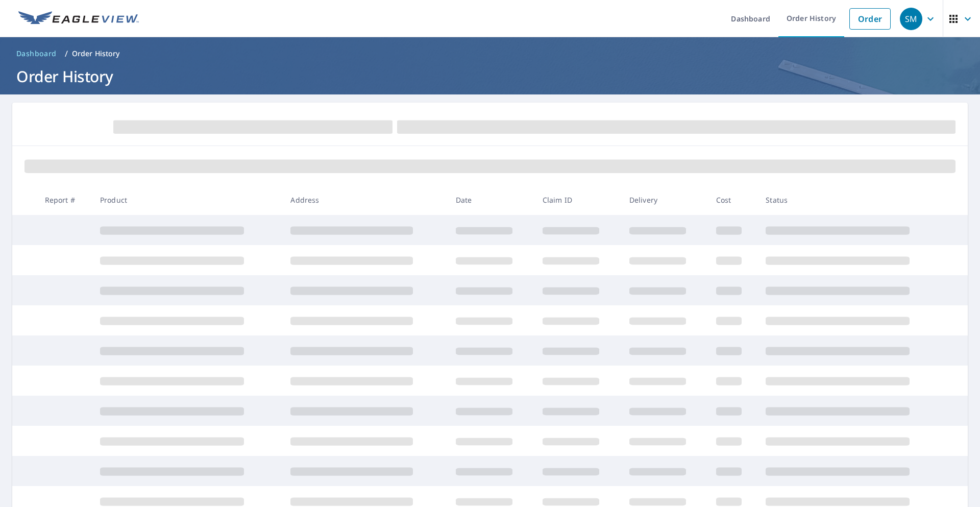  Describe the element at coordinates (578, 199) in the screenshot. I see `th: Claim ID` at that location.